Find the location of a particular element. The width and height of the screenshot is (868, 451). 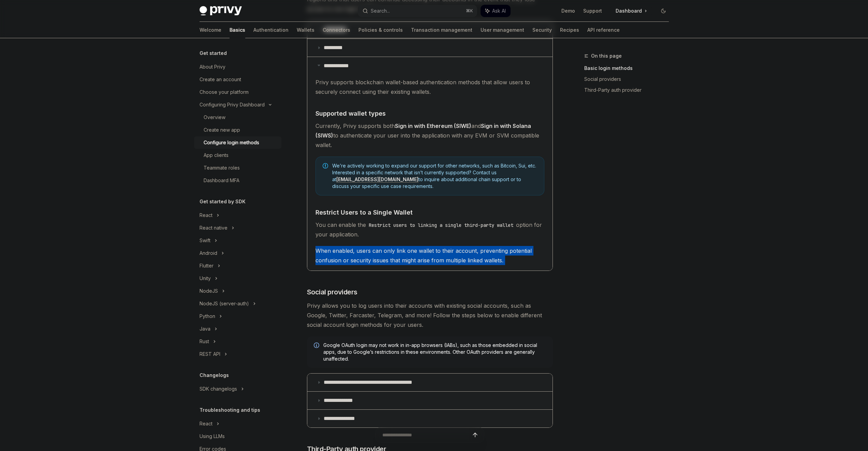

span: Google OAuth login may not work in in-app browsers (IABs), such as those embedded in social apps,... is located at coordinates (434, 352).